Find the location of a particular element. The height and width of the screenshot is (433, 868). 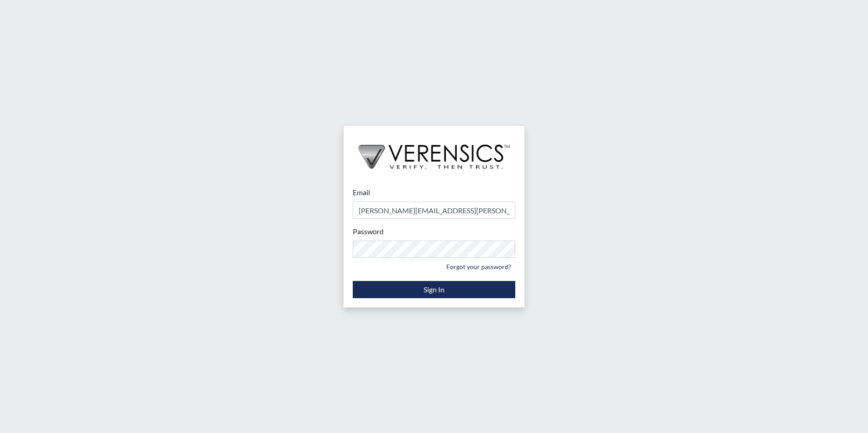

input: Email is located at coordinates (434, 210).